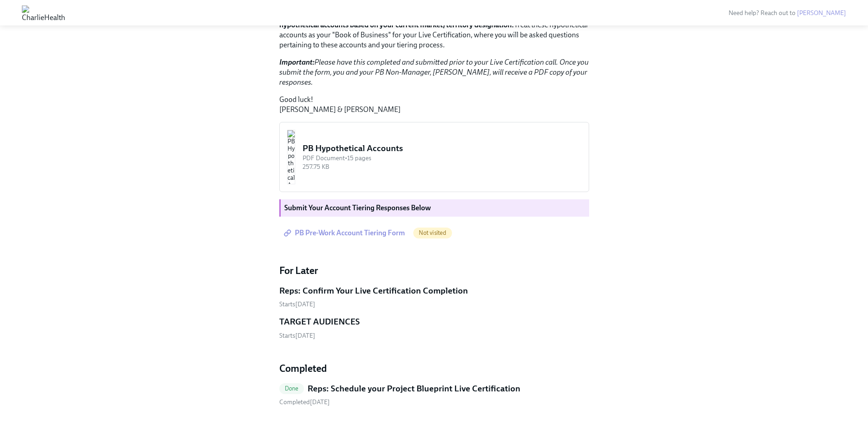  What do you see at coordinates (345, 233) in the screenshot?
I see `span: PB Pre-Work Account Tiering Form` at bounding box center [345, 233].